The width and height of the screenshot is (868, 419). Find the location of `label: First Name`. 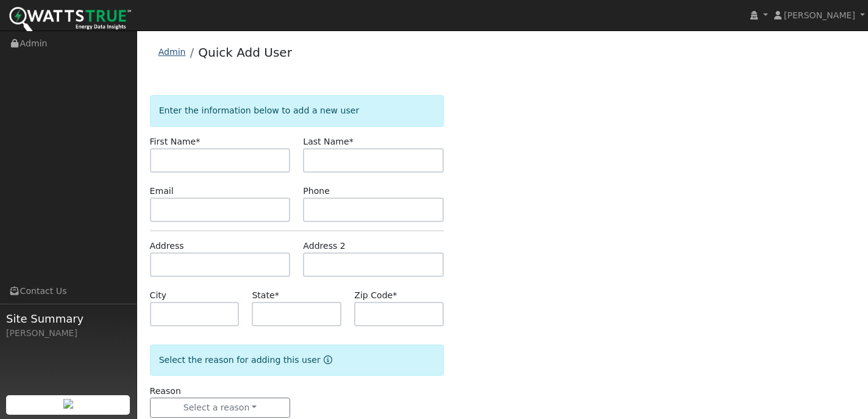

label: First Name is located at coordinates (175, 142).